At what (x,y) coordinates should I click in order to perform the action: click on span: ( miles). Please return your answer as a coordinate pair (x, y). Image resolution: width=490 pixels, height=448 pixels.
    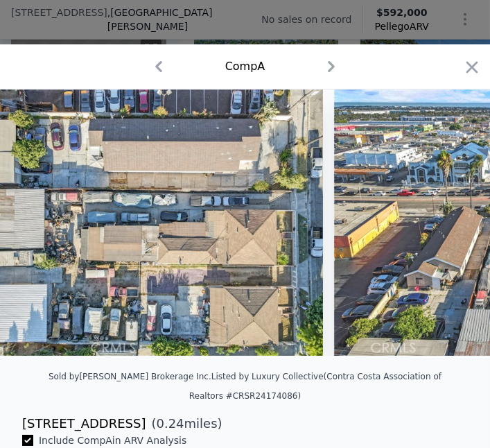
    Looking at the image, I should click on (184, 424).